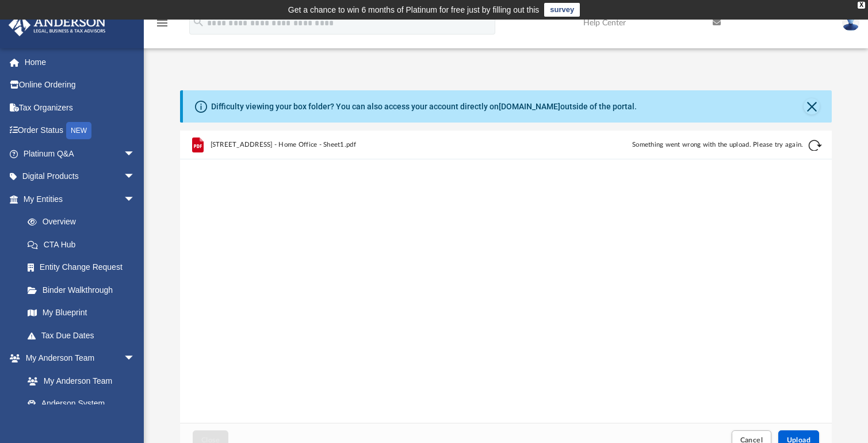 The image size is (868, 443). Describe the element at coordinates (851, 23) in the screenshot. I see `img: User Pic` at that location.